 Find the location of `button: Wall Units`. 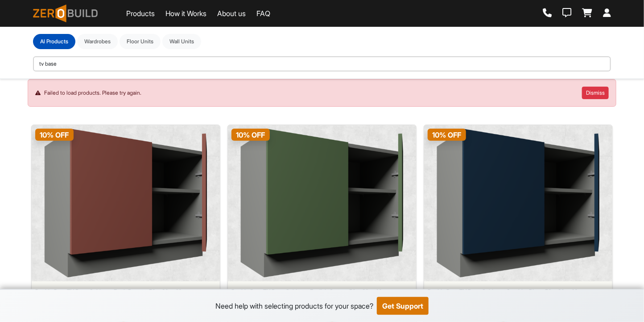

button: Wall Units is located at coordinates (181, 42).